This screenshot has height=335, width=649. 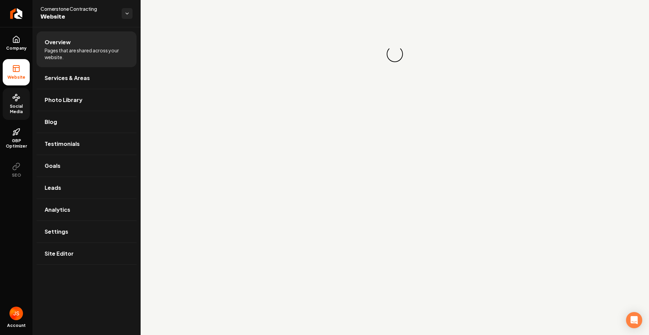 What do you see at coordinates (86, 210) in the screenshot?
I see `a: Analytics` at bounding box center [86, 210].